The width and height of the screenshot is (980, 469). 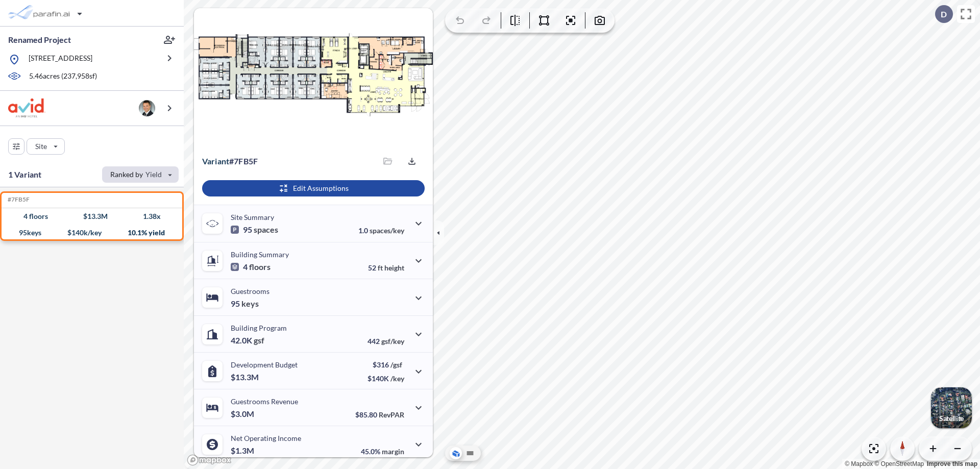 What do you see at coordinates (62, 76) in the screenshot?
I see `p: 5.46 acres ( 237,958 sf)` at bounding box center [62, 76].